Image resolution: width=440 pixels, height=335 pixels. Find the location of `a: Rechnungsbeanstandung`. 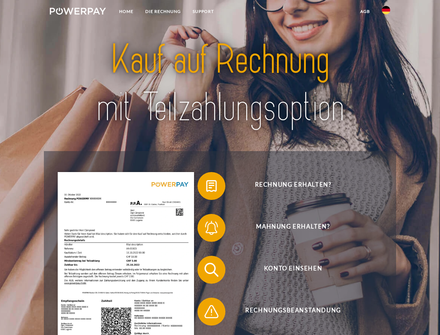

a: Rechnungsbeanstandung is located at coordinates (288, 311).